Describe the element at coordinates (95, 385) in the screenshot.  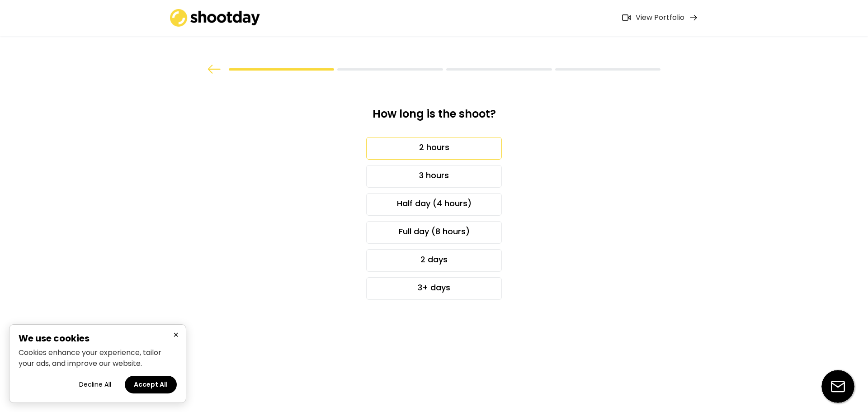
I see `button: Decline all cookies` at that location.